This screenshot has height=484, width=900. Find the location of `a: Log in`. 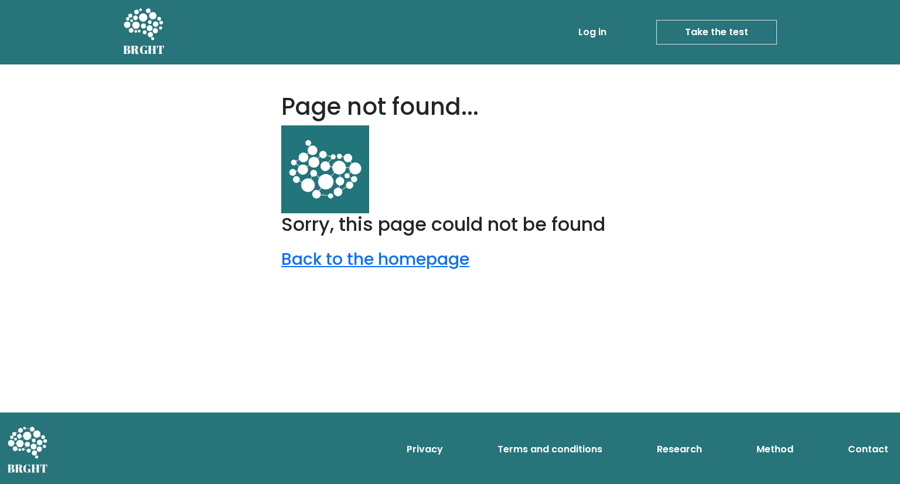

a: Log in is located at coordinates (592, 32).